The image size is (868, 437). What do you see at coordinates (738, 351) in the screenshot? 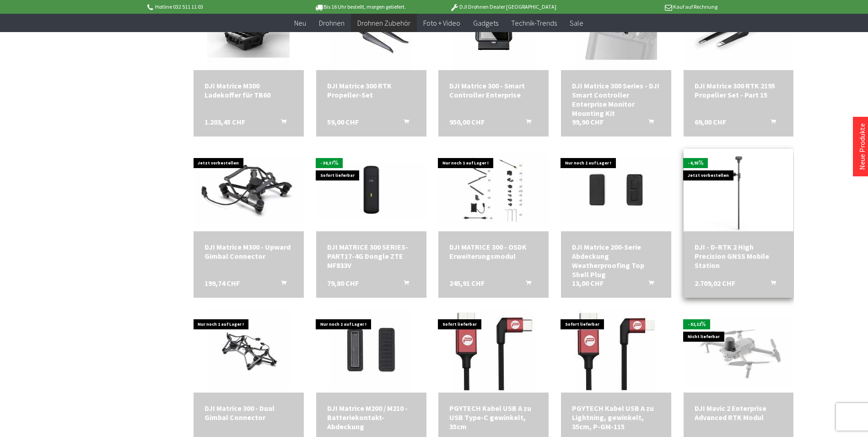
I see `img: DJI Mavic 2 Enterprise Advanced RTK Modul` at bounding box center [738, 351].